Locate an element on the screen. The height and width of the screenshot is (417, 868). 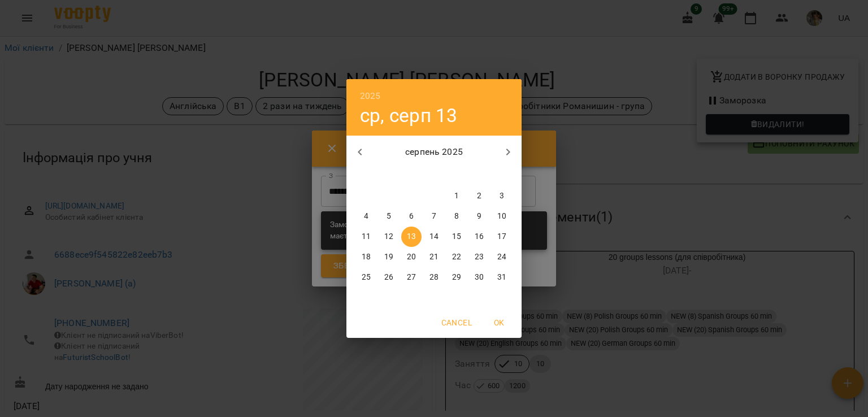
button: 29 is located at coordinates (457, 277).